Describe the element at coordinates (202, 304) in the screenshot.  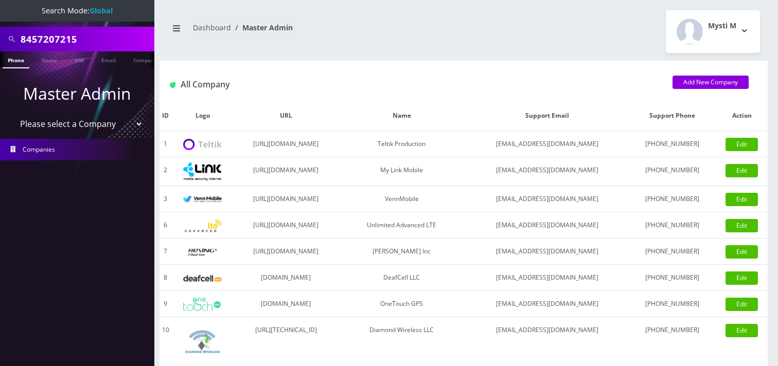
I see `img: OneTouch GPS` at that location.